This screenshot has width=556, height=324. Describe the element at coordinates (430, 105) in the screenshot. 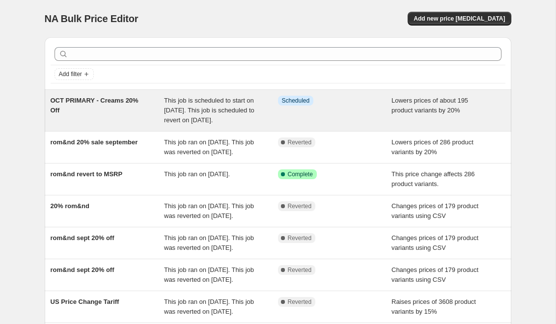

I see `span: Lowers prices of about 195 product variants by 20%` at that location.